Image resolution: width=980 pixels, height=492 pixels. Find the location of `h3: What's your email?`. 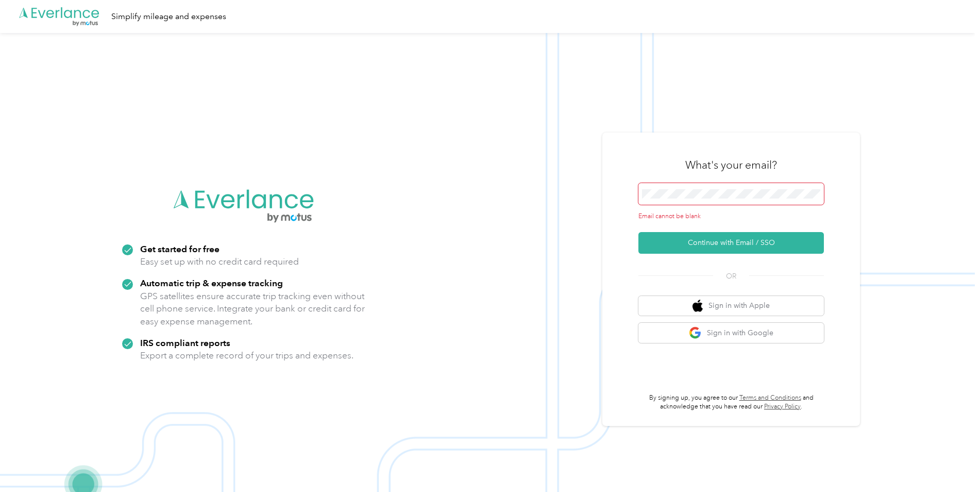

h3: What's your email? is located at coordinates (732, 165).